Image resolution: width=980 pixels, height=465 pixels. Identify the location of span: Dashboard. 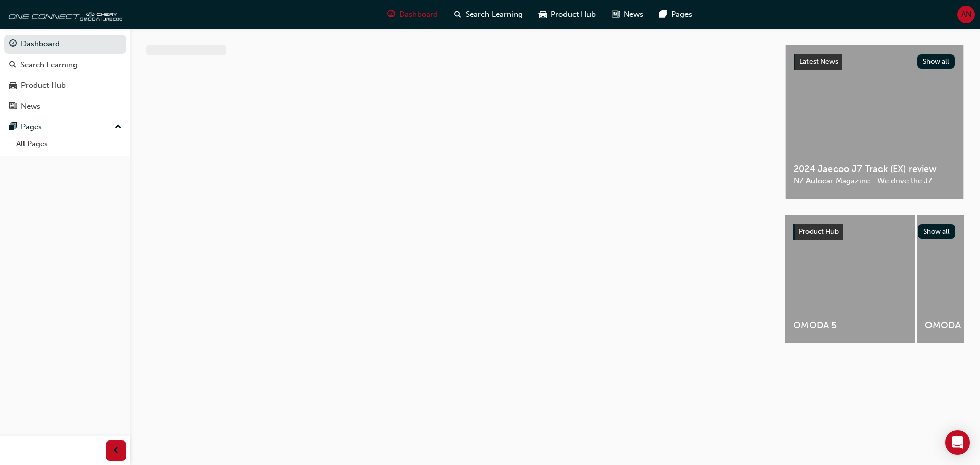
(419, 15).